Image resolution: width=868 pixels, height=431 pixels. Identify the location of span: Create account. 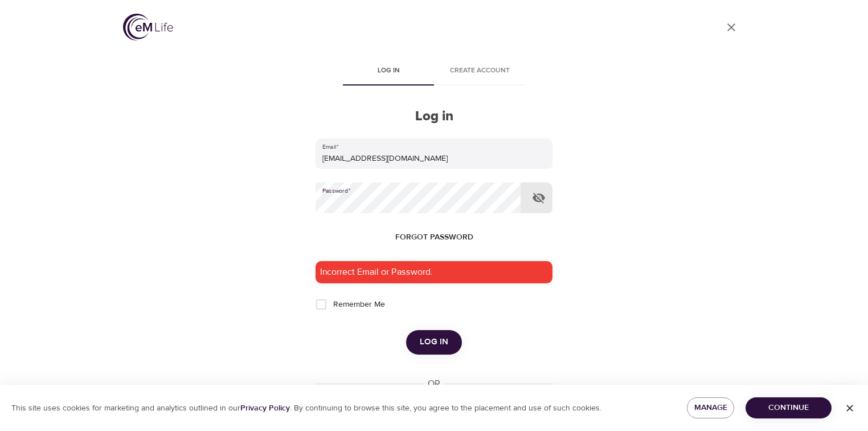
(480, 71).